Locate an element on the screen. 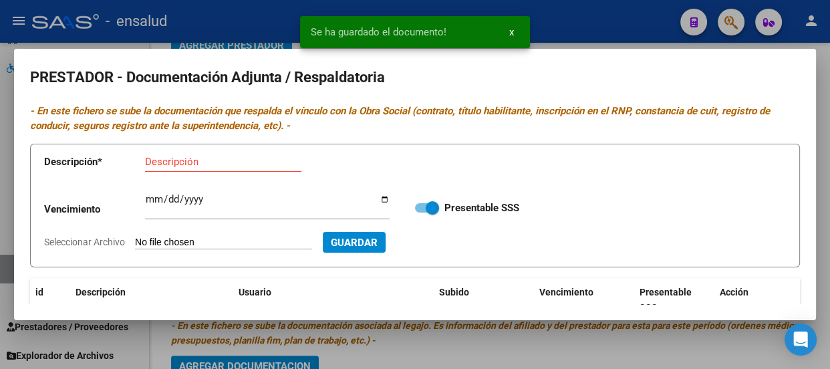 The image size is (830, 369). datatable-header-cell: Descripción is located at coordinates (152, 300).